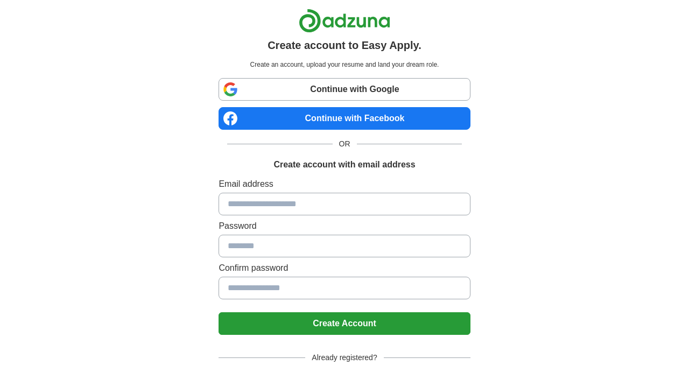 This screenshot has width=689, height=365. I want to click on a: Continue with Google, so click(344, 89).